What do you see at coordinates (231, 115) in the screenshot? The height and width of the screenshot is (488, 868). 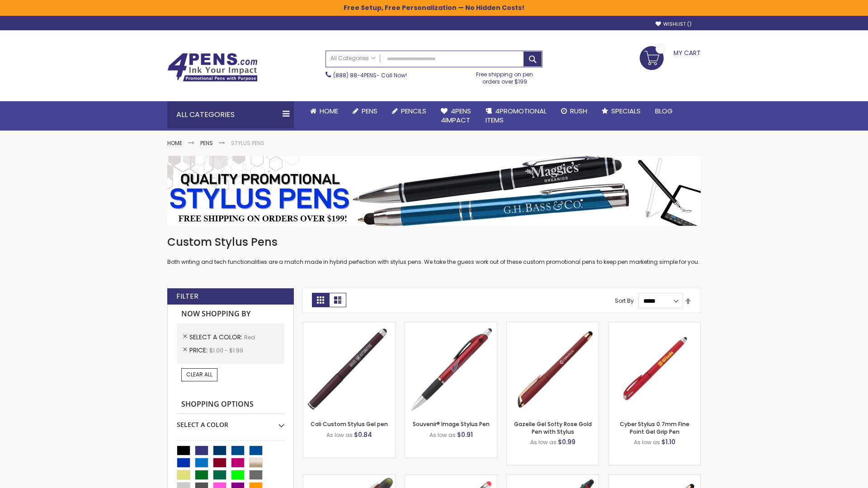 I see `div: All Categories` at bounding box center [231, 115].